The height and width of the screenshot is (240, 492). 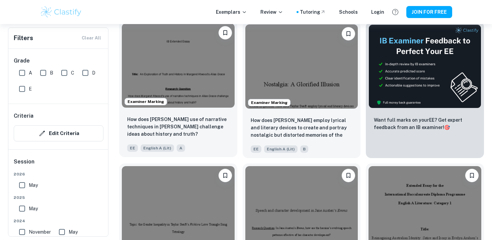 I want to click on button: Edit Criteria, so click(x=59, y=133).